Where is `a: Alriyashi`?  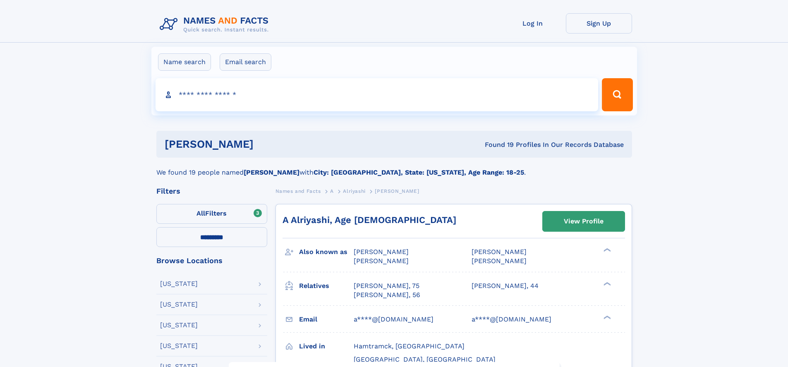
a: Alriyashi is located at coordinates (354, 191).